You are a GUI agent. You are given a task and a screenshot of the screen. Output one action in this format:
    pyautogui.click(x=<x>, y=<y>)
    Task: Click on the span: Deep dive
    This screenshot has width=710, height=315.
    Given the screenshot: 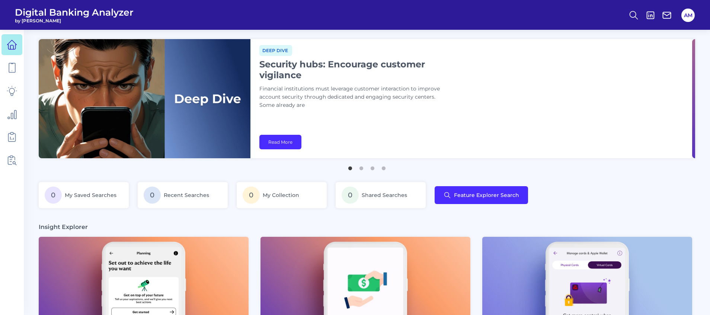 What is the action you would take?
    pyautogui.click(x=276, y=50)
    